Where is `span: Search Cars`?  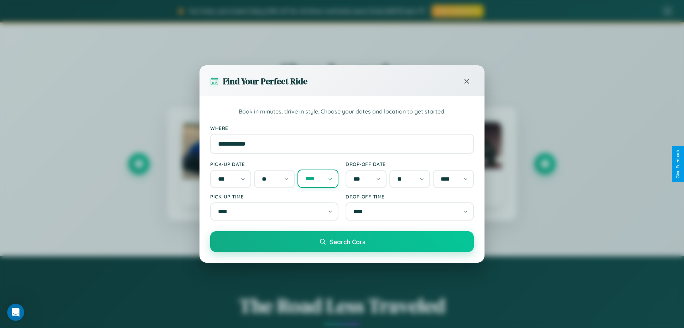 span: Search Cars is located at coordinates (348, 241).